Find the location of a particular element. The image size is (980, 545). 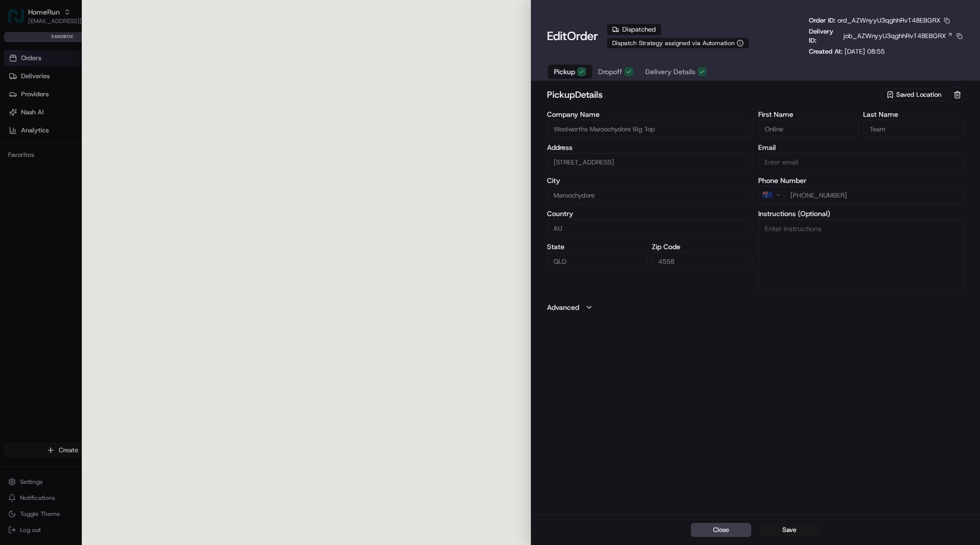

input: Enter city is located at coordinates (650, 195).